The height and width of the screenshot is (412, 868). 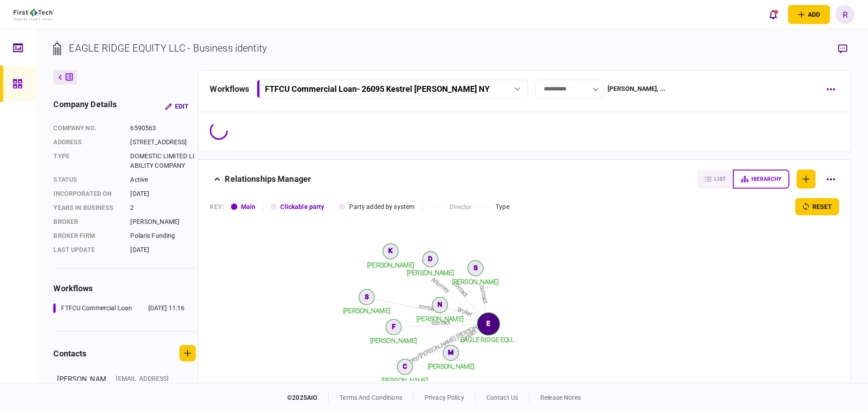 What do you see at coordinates (845, 14) in the screenshot?
I see `div: R` at bounding box center [845, 14].